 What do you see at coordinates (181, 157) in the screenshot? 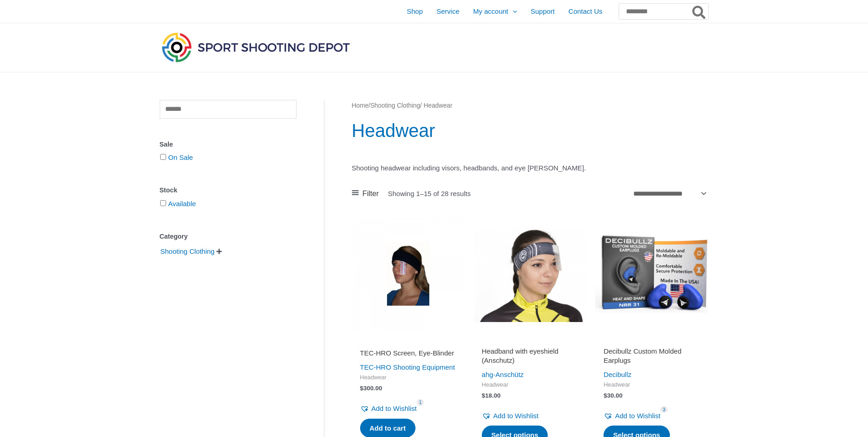
I see `a: On Sale` at bounding box center [181, 157].